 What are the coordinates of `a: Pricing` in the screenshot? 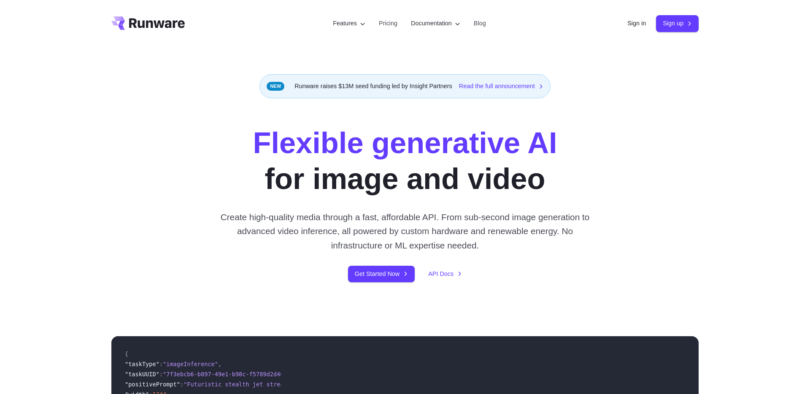 It's located at (388, 23).